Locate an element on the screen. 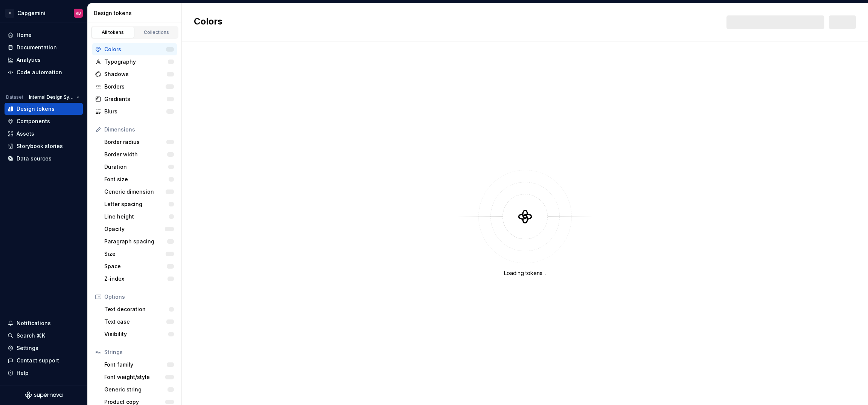  a: Borders is located at coordinates (135, 87).